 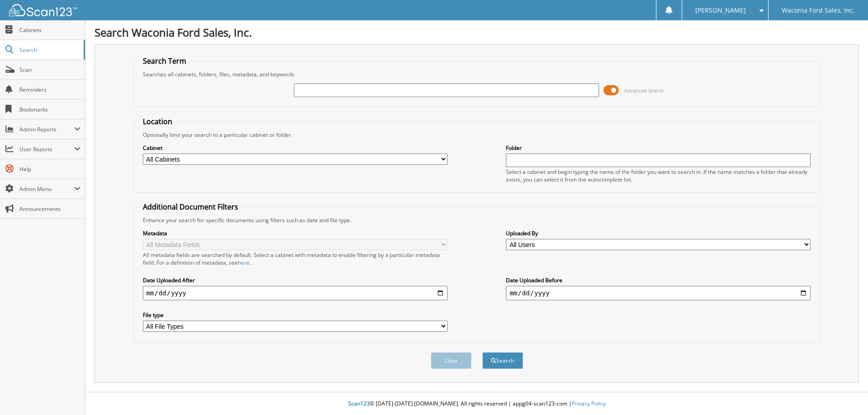 What do you see at coordinates (43, 10) in the screenshot?
I see `img: scan123-logo-white.svg` at bounding box center [43, 10].